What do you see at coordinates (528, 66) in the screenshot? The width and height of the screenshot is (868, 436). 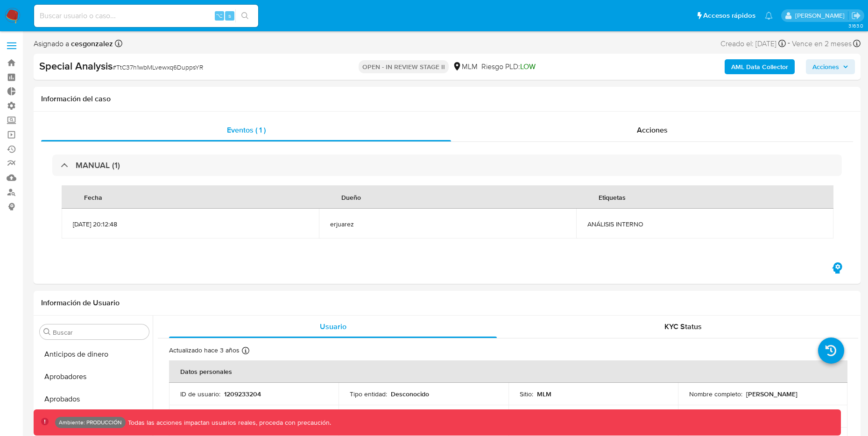 I see `span: LOW` at bounding box center [528, 66].